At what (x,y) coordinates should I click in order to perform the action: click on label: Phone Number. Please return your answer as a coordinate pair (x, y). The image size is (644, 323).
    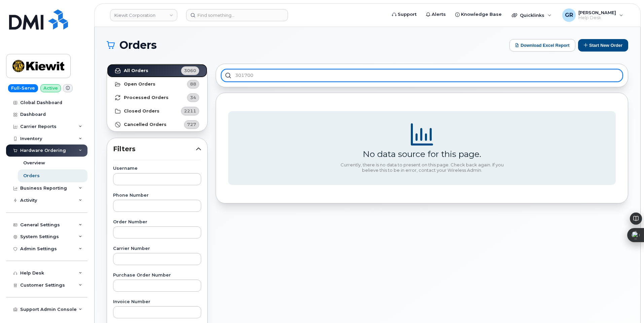
    Looking at the image, I should click on (157, 195).